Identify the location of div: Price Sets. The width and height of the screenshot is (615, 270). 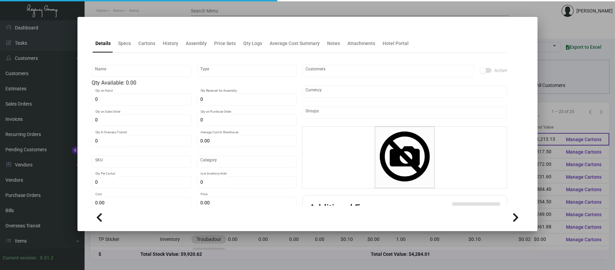
(225, 43).